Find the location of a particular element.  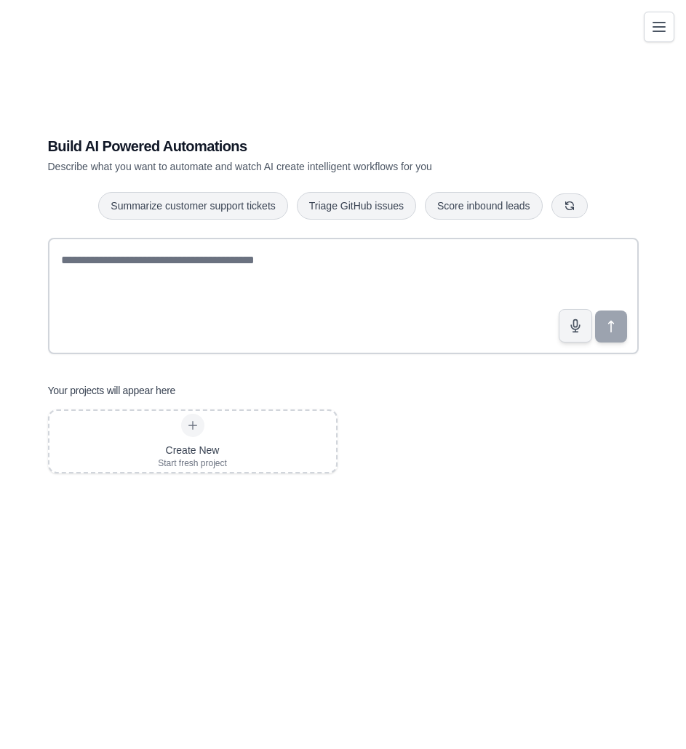

button: Triage GitHub issues is located at coordinates (356, 206).